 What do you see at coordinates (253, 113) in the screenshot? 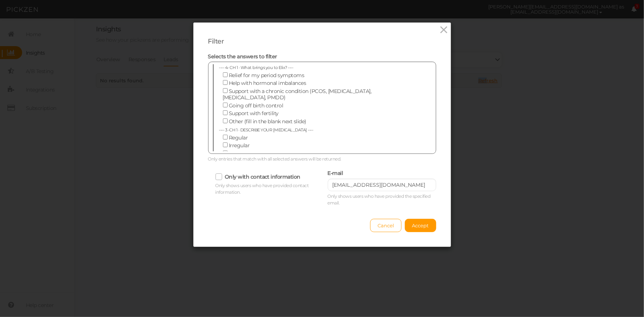
I see `span: Support with fertility` at bounding box center [253, 113].